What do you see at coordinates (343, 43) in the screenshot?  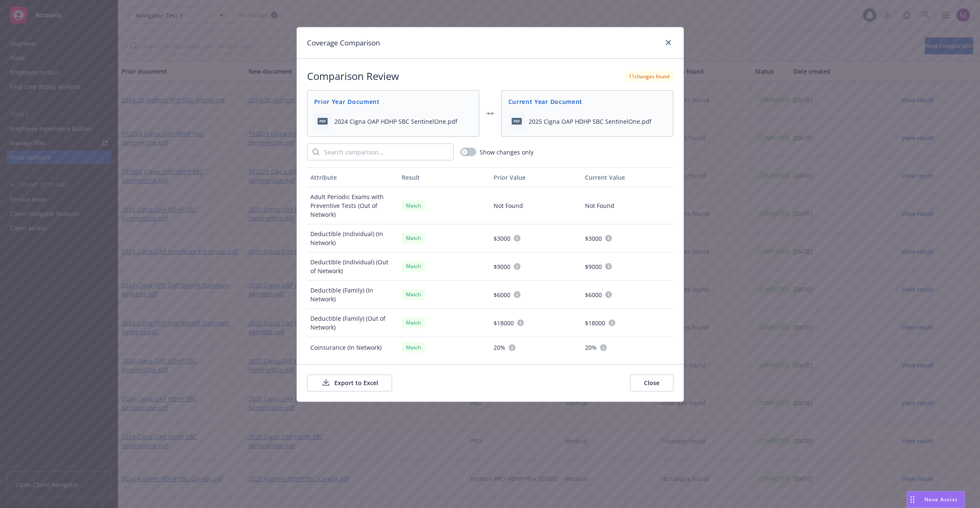 I see `h1: Coverage Comparison` at bounding box center [343, 43].